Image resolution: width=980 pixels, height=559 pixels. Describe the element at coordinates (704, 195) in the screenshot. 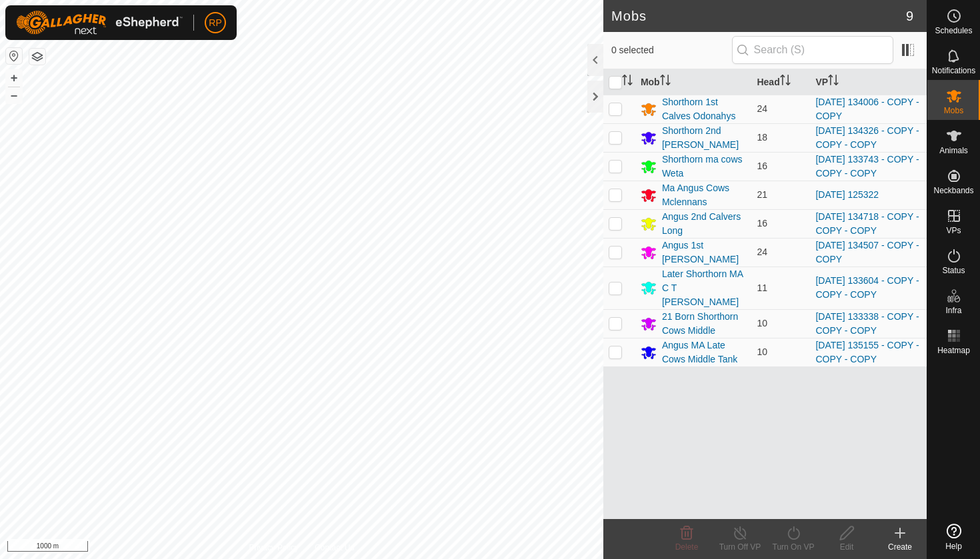

I see `div: Ma Angus Cows Mclennans` at that location.